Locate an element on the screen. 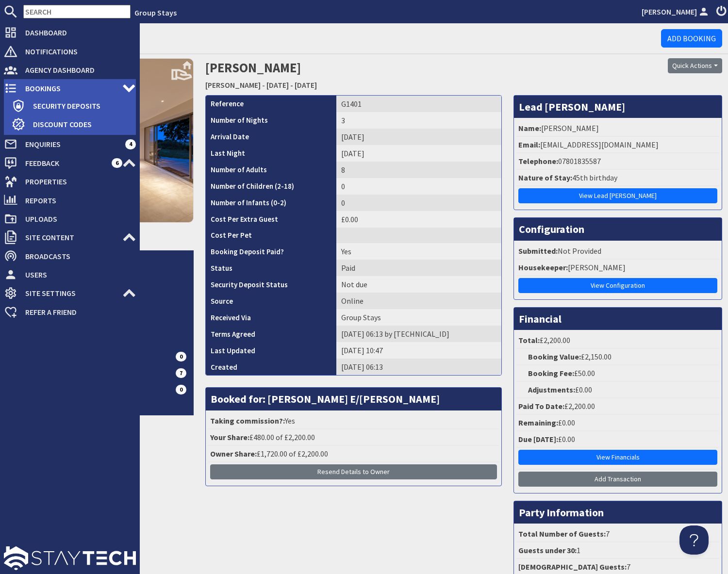  th: Cost Per Pet is located at coordinates (271, 235).